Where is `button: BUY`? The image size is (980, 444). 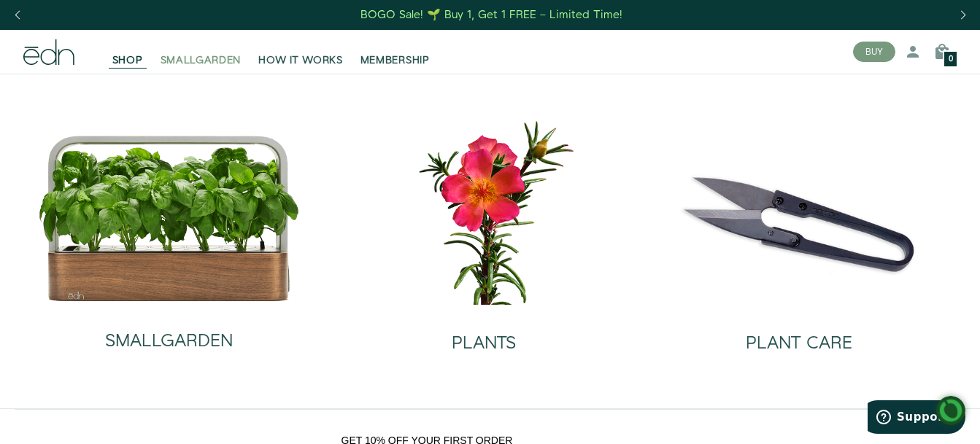 button: BUY is located at coordinates (873, 52).